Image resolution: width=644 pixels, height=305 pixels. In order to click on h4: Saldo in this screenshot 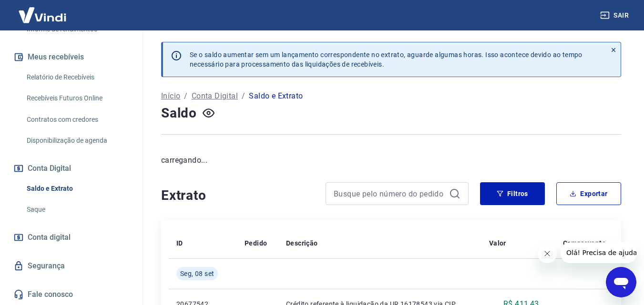, I will do `click(179, 113)`.